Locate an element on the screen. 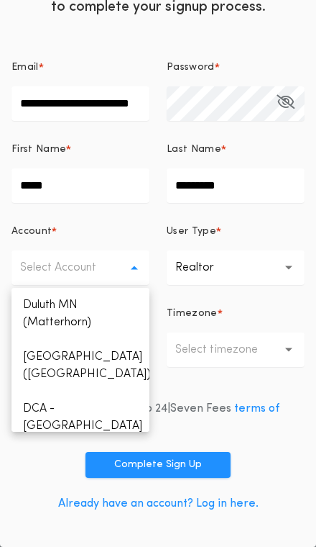 This screenshot has width=316, height=547. p: Password is located at coordinates (191, 68).